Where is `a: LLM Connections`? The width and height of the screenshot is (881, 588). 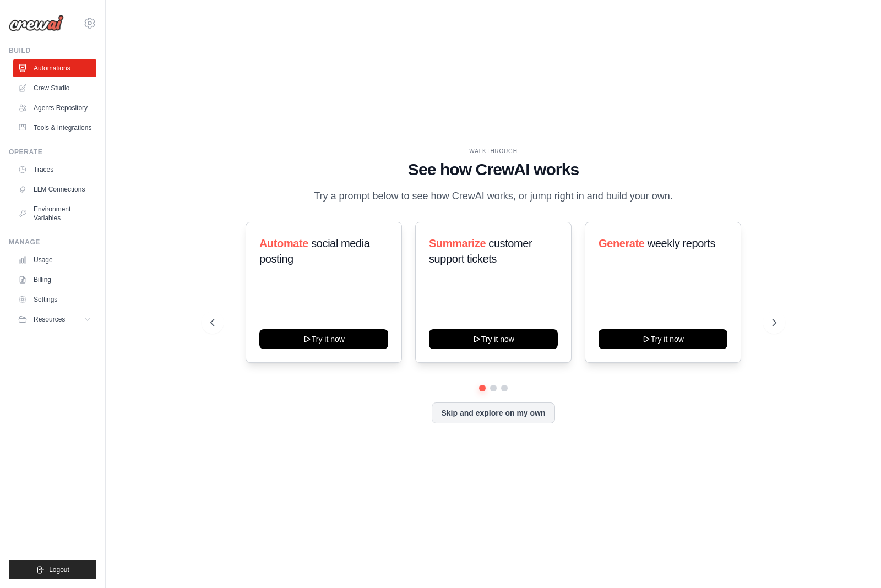
a: LLM Connections is located at coordinates (55, 189).